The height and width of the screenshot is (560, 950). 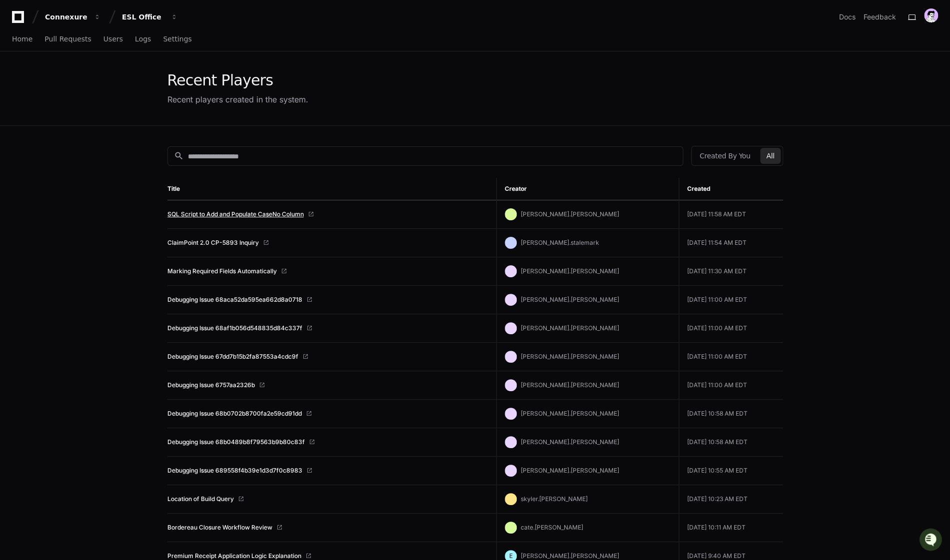 I want to click on span: Settings, so click(x=177, y=39).